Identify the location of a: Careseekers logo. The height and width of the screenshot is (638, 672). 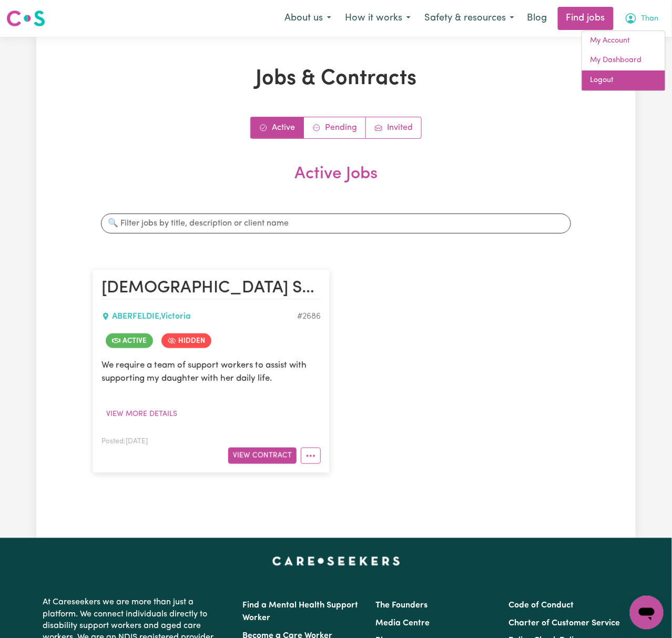
(26, 18).